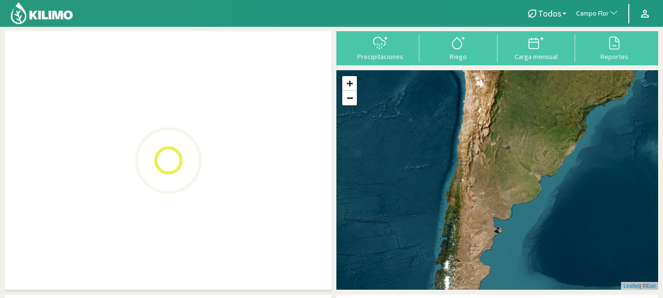 This screenshot has height=298, width=663. Describe the element at coordinates (592, 14) in the screenshot. I see `span: Campo Flor` at that location.